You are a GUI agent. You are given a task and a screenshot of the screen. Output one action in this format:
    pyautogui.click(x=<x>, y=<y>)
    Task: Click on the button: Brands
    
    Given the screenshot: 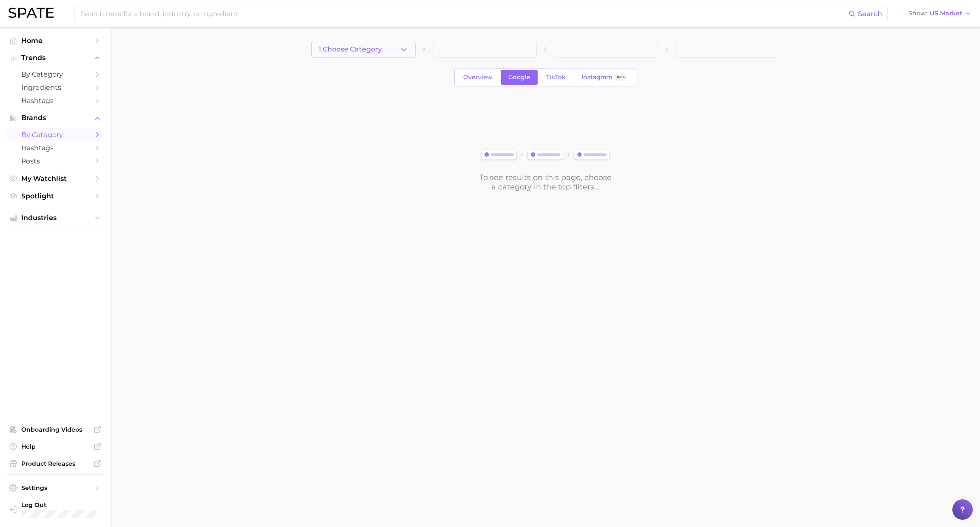 What is the action you would take?
    pyautogui.click(x=56, y=118)
    